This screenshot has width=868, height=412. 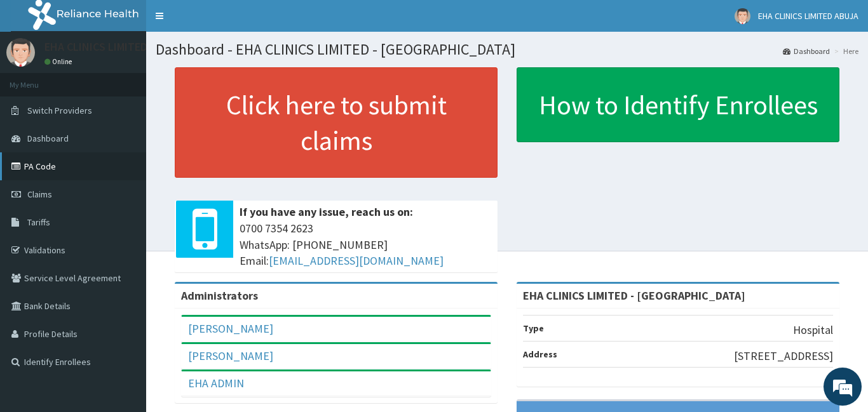 I want to click on span: Dashboard, so click(x=47, y=138).